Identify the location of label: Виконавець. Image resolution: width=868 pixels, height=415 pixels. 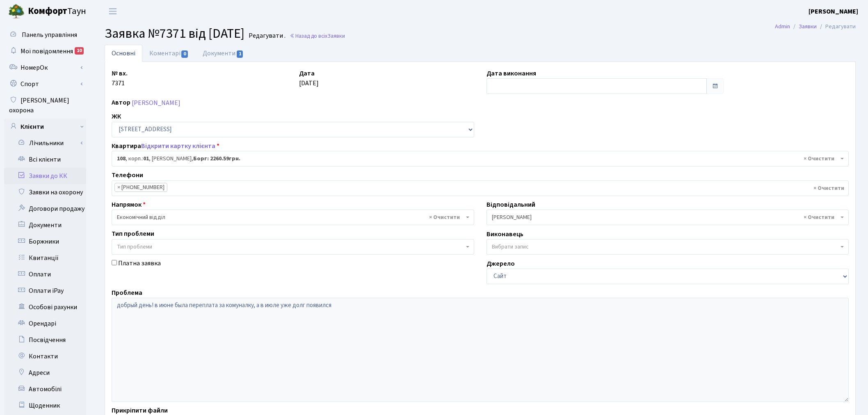
(505, 234).